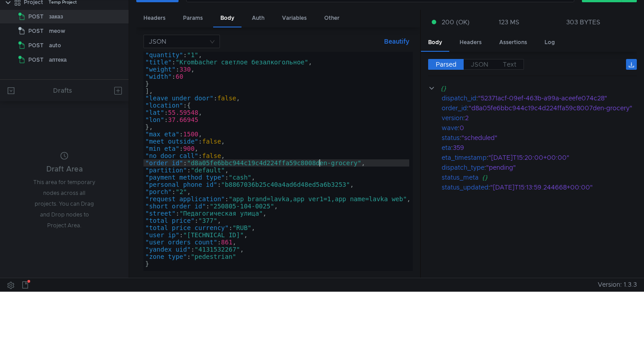  Describe the element at coordinates (397, 42) in the screenshot. I see `button: Beautify` at that location.